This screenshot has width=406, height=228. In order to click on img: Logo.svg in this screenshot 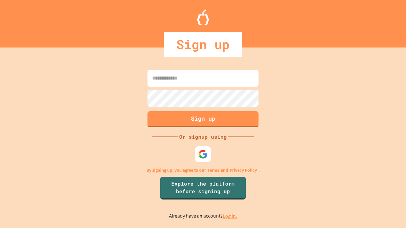, I will do `click(203, 17)`.